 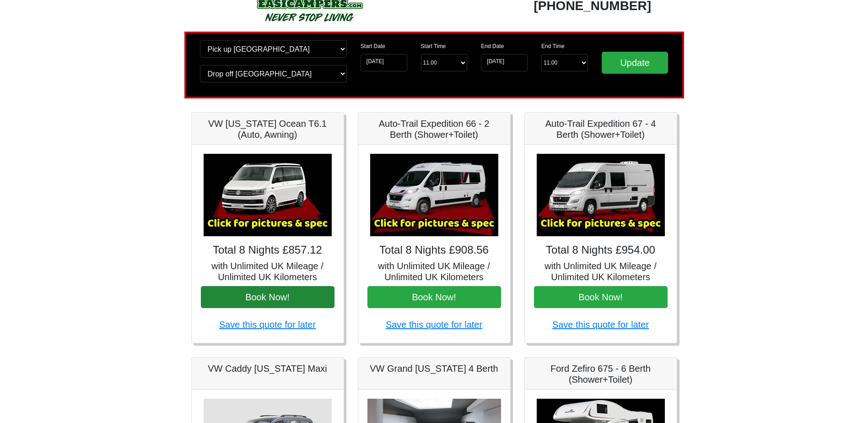 What do you see at coordinates (268, 195) in the screenshot?
I see `img: VW California Ocean T6.1 (Auto, Awning)` at bounding box center [268, 195].